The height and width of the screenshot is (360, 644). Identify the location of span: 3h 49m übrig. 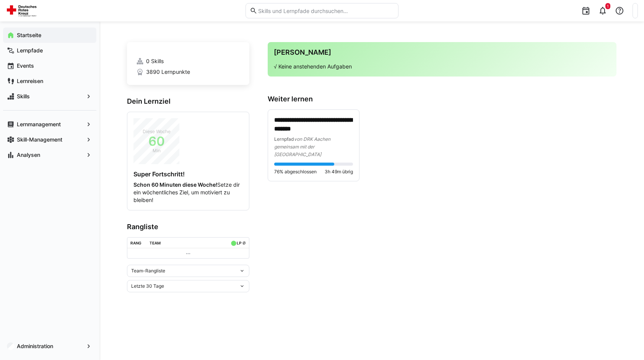
(339, 171).